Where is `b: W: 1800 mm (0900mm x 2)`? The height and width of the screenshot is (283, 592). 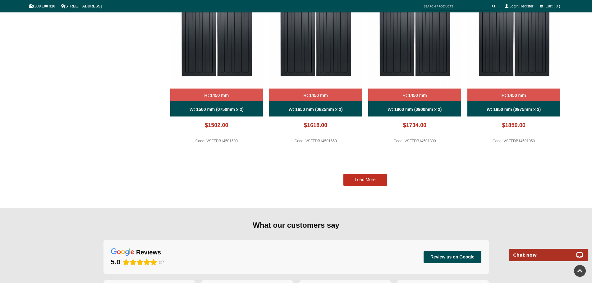 b: W: 1800 mm (0900mm x 2) is located at coordinates (415, 109).